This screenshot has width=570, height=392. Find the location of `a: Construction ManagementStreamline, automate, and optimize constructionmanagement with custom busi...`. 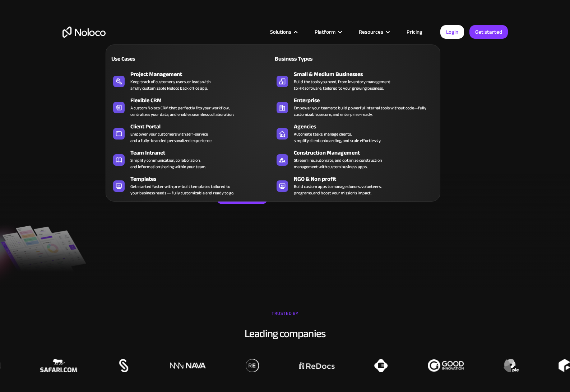

a: Construction ManagementStreamline, automate, and optimize constructionmanagement with custom busi... is located at coordinates (354, 160).